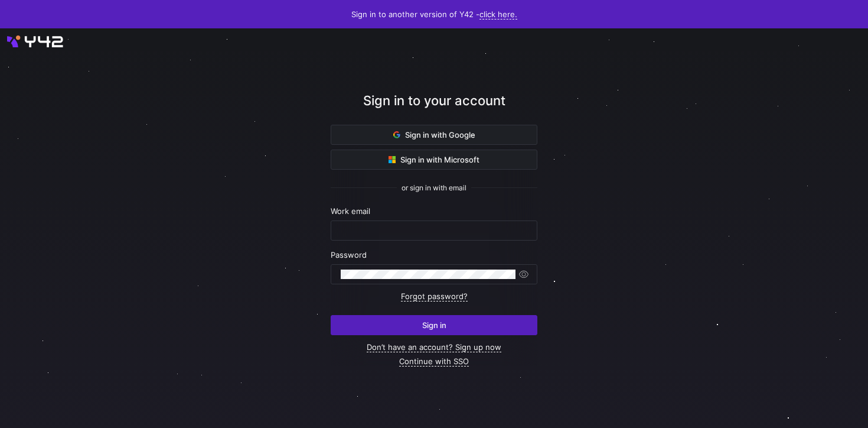 The height and width of the screenshot is (428, 868). Describe the element at coordinates (434, 160) in the screenshot. I see `span: Sign in with Microsoft` at that location.